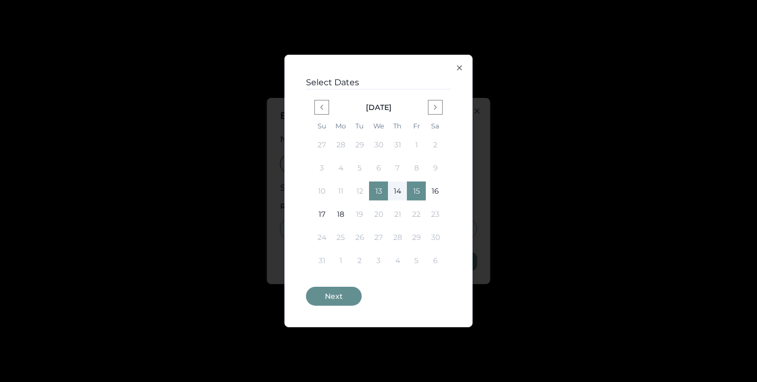  Describe the element at coordinates (341, 214) in the screenshot. I see `button: 18` at that location.